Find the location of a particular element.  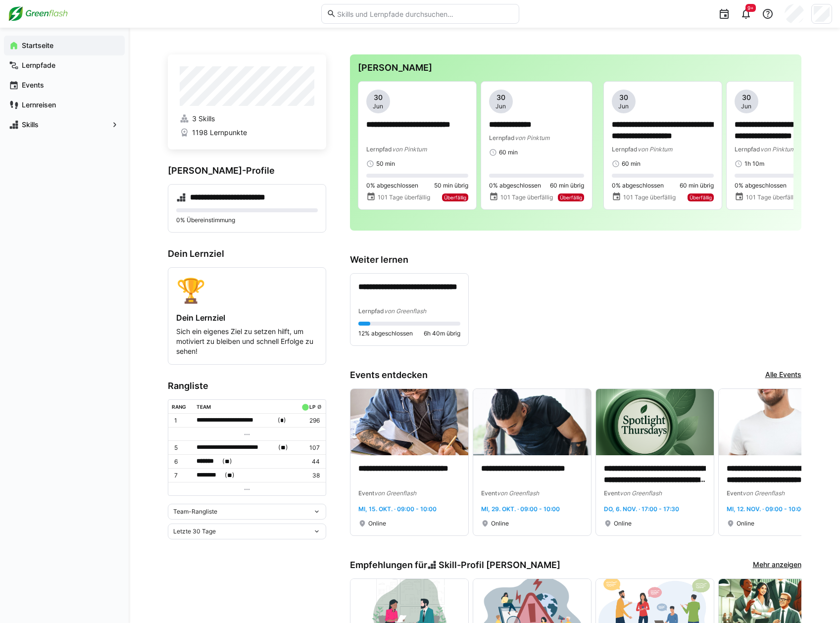

h3: Rangliste is located at coordinates (247, 386).